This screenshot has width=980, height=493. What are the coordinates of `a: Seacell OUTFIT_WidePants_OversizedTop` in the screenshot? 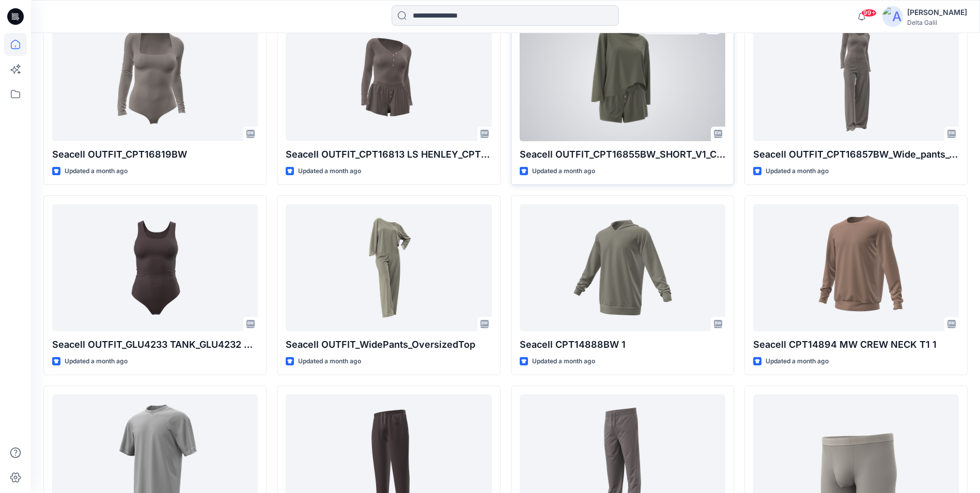 It's located at (389, 267).